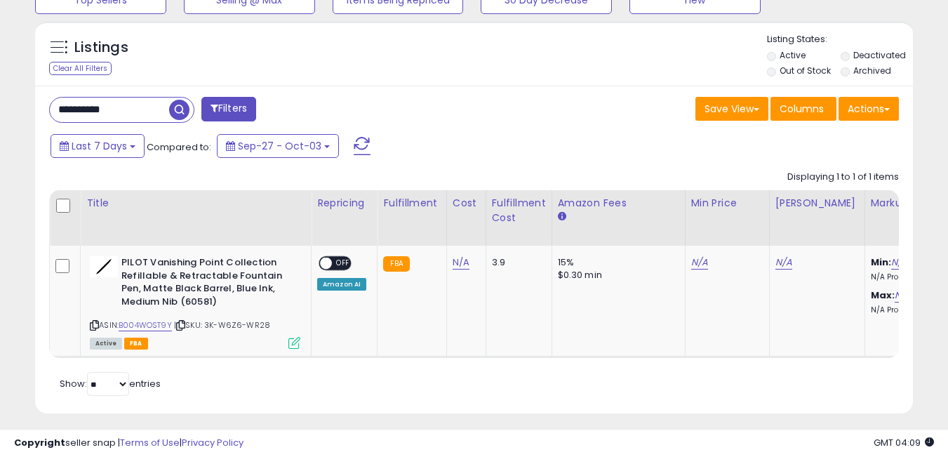 This screenshot has width=948, height=457. Describe the element at coordinates (179, 147) in the screenshot. I see `span: Compared to:` at that location.